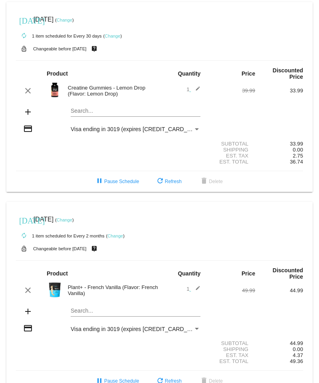 The height and width of the screenshot is (383, 319). Describe the element at coordinates (160, 181) in the screenshot. I see `mat-icon: refresh` at that location.